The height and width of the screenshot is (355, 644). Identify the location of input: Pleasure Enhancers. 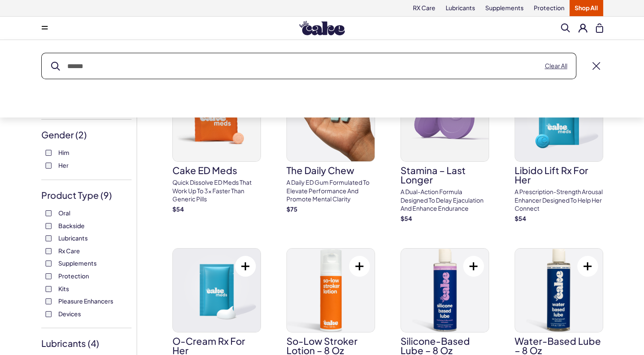
(49, 302).